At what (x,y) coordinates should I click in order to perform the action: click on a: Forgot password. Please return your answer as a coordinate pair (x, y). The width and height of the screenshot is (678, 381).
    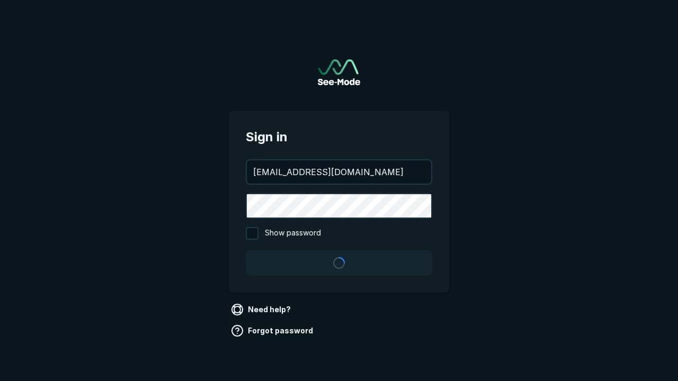
    Looking at the image, I should click on (273, 331).